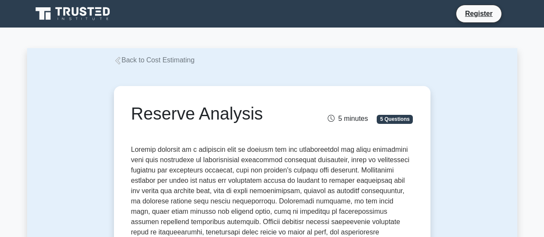 This screenshot has height=237, width=544. Describe the element at coordinates (155, 60) in the screenshot. I see `a: Back to Cost Estimating` at that location.